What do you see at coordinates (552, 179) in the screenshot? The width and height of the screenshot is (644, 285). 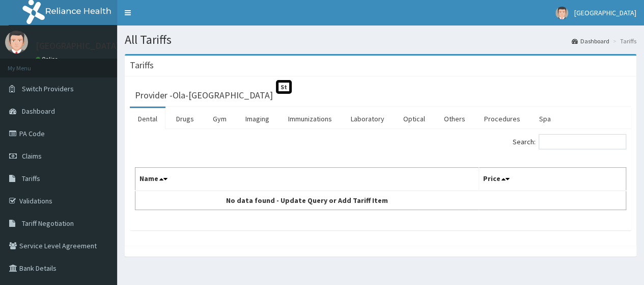 I see `th: Price` at bounding box center [552, 179].